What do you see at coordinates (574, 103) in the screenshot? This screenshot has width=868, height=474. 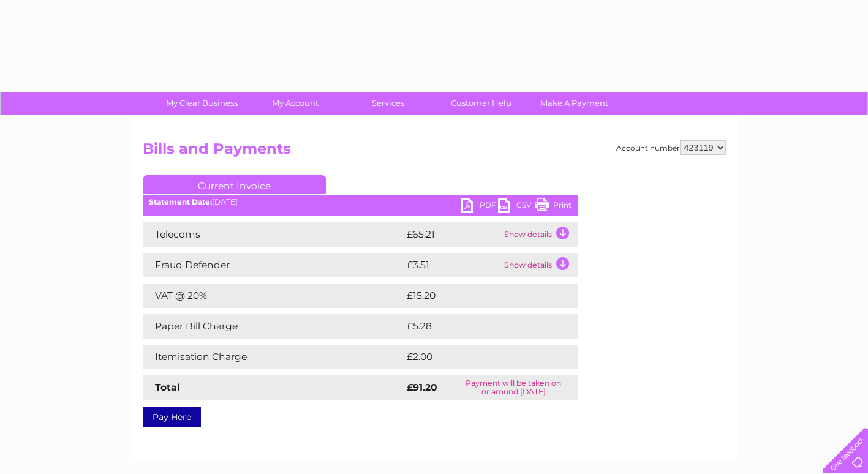 I see `a: Make A Payment` at bounding box center [574, 103].